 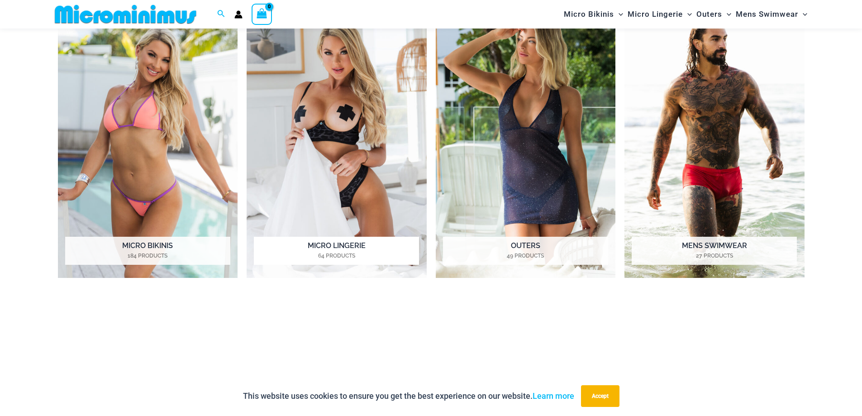 I want to click on span: Micro Lingerie, so click(x=655, y=14).